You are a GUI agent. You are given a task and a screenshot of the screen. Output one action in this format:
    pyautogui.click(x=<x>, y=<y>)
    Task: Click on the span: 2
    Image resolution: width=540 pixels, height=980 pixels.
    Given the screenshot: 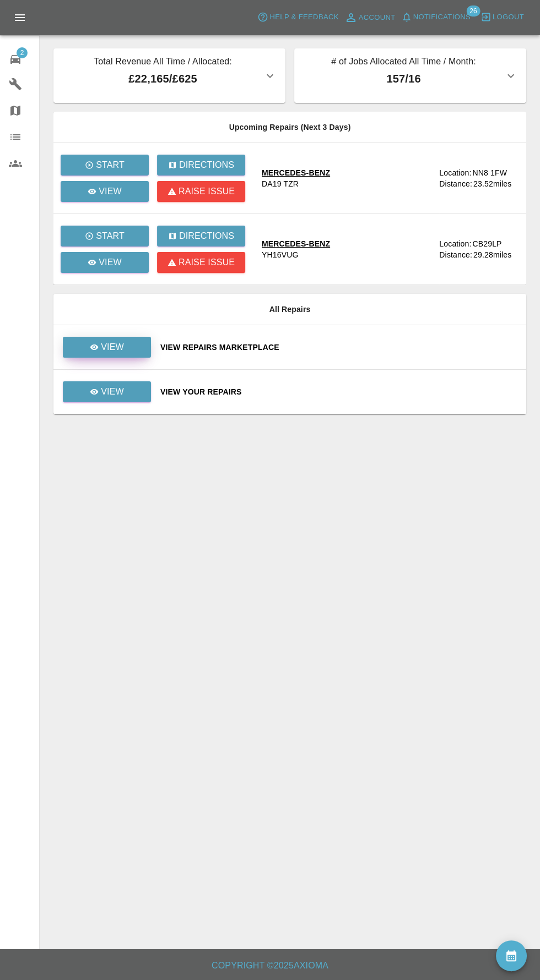 What is the action you would take?
    pyautogui.click(x=22, y=53)
    